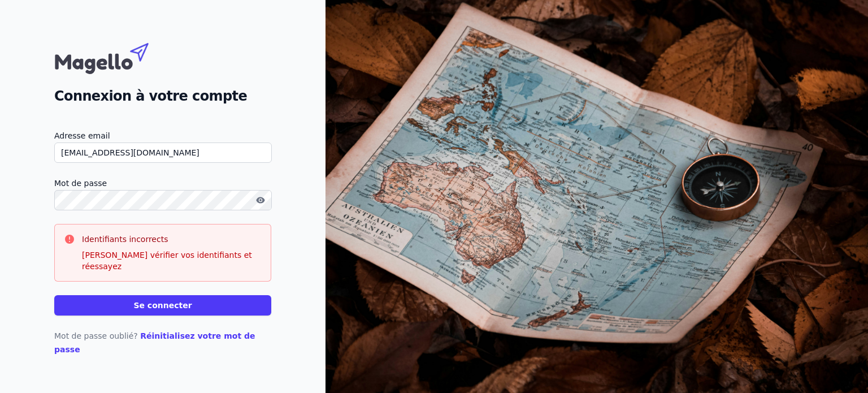  I want to click on h3: Identifiants incorrects, so click(172, 239).